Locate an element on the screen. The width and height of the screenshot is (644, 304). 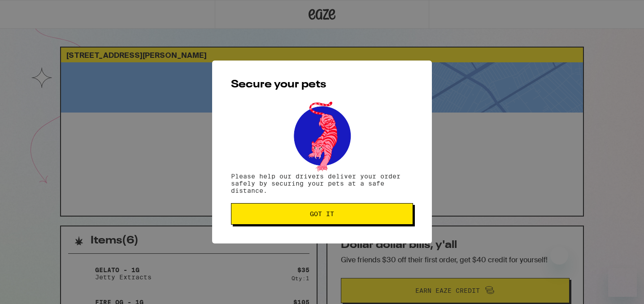
span: Got it is located at coordinates (322, 214).